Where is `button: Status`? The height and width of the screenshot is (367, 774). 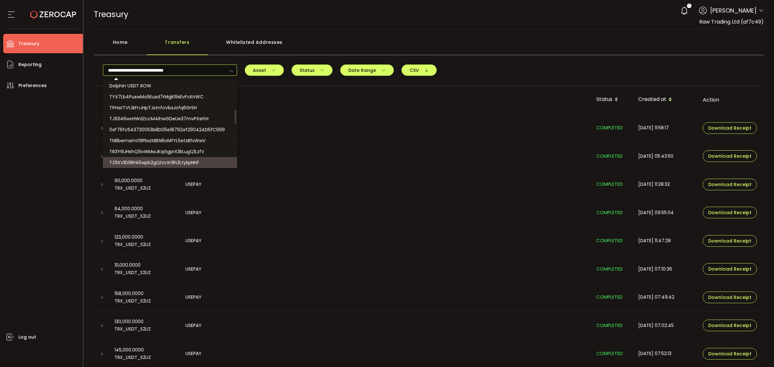 button: Status is located at coordinates (312, 70).